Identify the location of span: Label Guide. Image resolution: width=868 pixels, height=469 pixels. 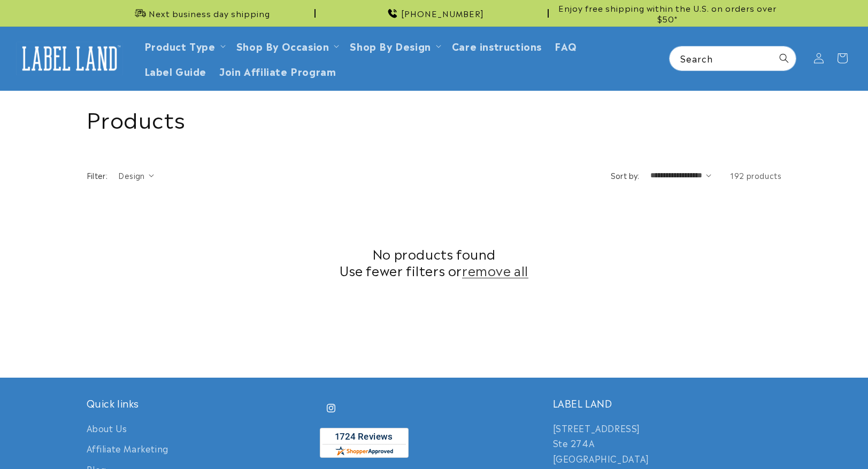
(175, 71).